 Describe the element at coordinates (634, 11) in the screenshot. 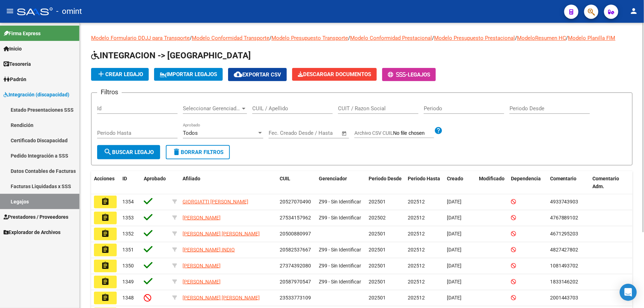

I see `mat-icon: person` at that location.